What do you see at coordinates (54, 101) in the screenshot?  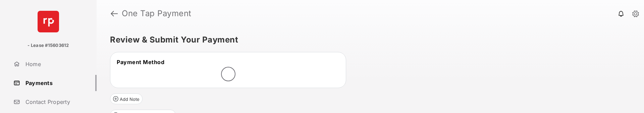 I see `a: Contact Property` at bounding box center [54, 101].